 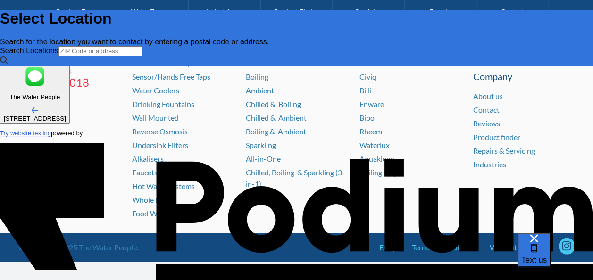 What do you see at coordinates (17, 27) in the screenshot?
I see `span: Text us` at bounding box center [17, 27].